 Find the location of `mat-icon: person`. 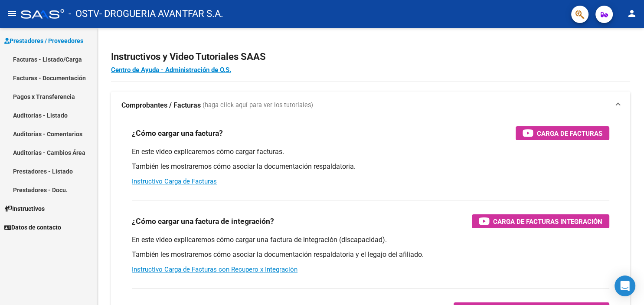

mat-icon: person is located at coordinates (632, 13).